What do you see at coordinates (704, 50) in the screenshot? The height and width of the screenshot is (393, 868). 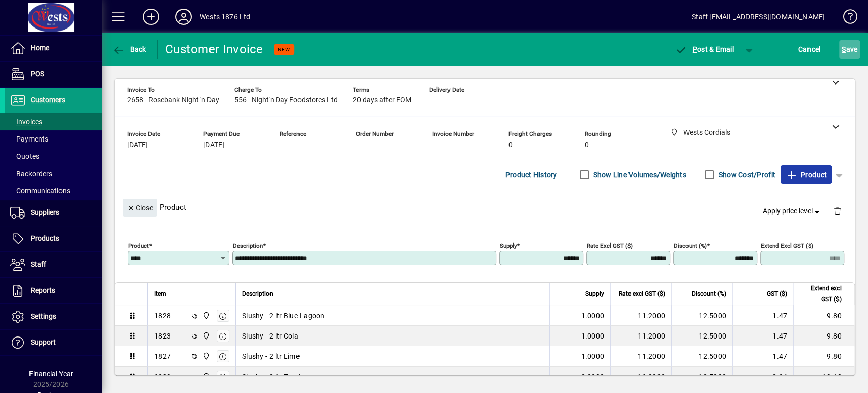 I see `span: ost & Email` at bounding box center [704, 50].